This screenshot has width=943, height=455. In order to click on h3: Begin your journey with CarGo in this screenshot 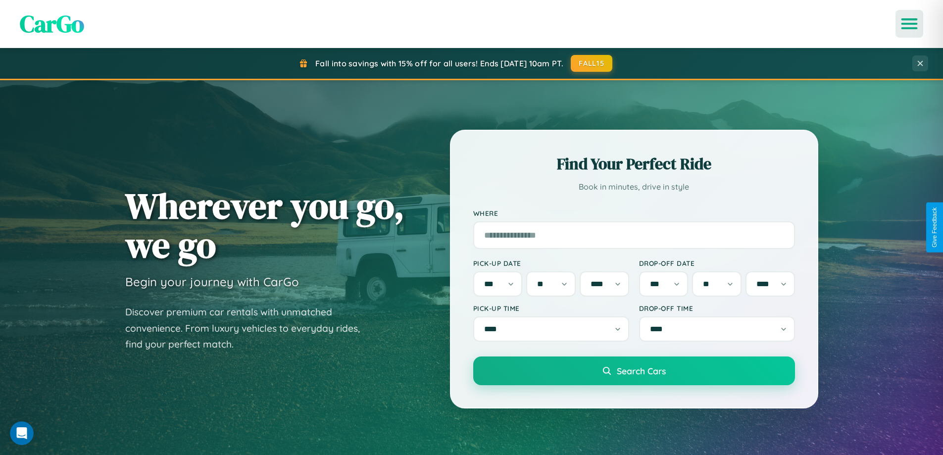, I will do `click(212, 282)`.